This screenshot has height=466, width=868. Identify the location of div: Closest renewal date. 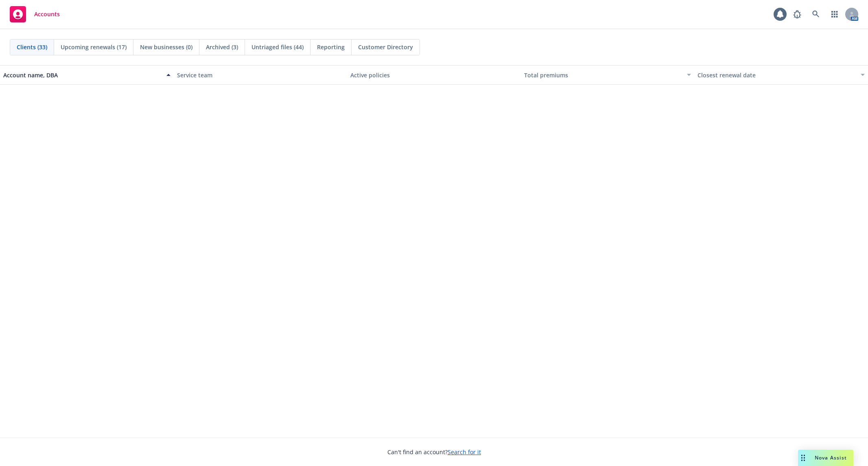
(777, 75).